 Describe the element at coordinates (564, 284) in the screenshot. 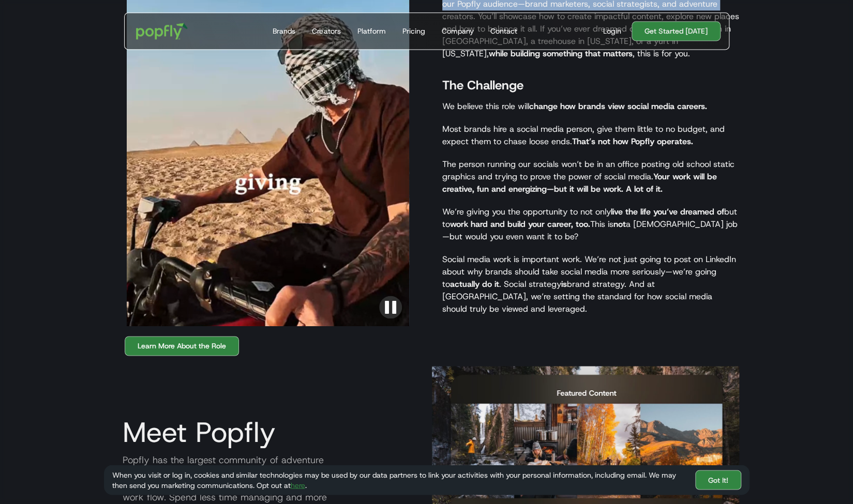

I see `strong: is` at that location.